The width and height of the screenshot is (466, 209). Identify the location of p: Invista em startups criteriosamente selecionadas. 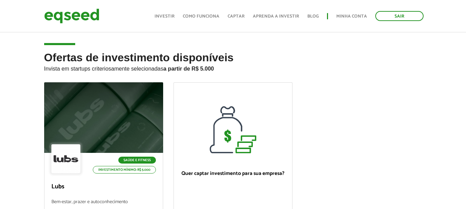
(233, 68).